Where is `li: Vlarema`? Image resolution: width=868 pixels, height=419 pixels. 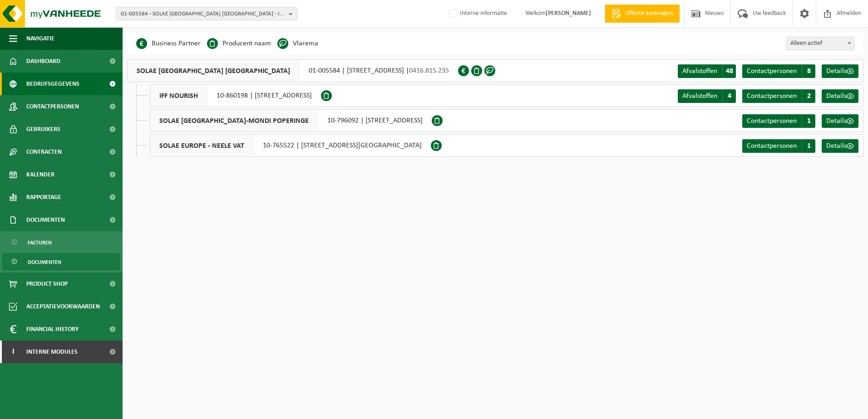 li: Vlarema is located at coordinates (298, 44).